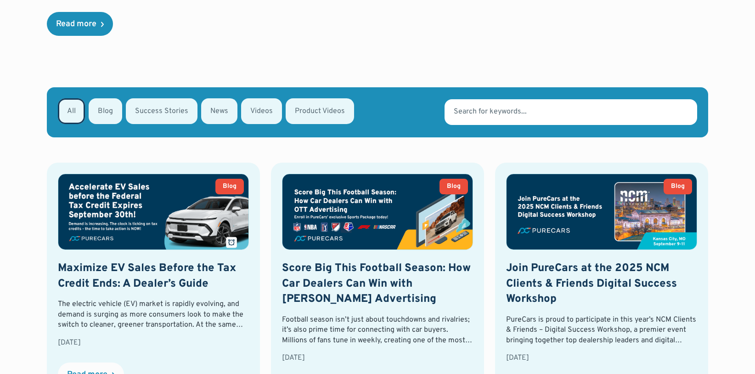 This screenshot has width=755, height=374. What do you see at coordinates (153, 276) in the screenshot?
I see `h2: Maximize EV Sales Before the Tax Credit Ends: A Dealer’s Guide` at bounding box center [153, 276].